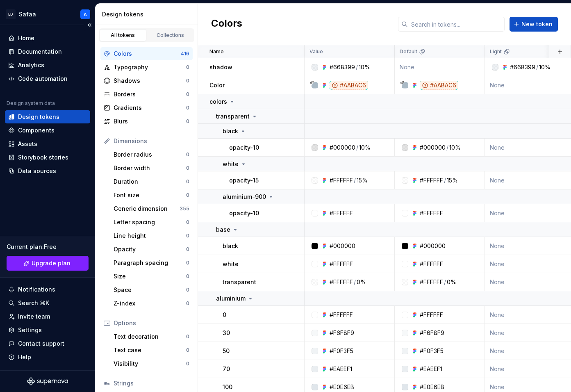 This screenshot has height=392, width=571. What do you see at coordinates (230, 164) in the screenshot?
I see `p: white` at bounding box center [230, 164].